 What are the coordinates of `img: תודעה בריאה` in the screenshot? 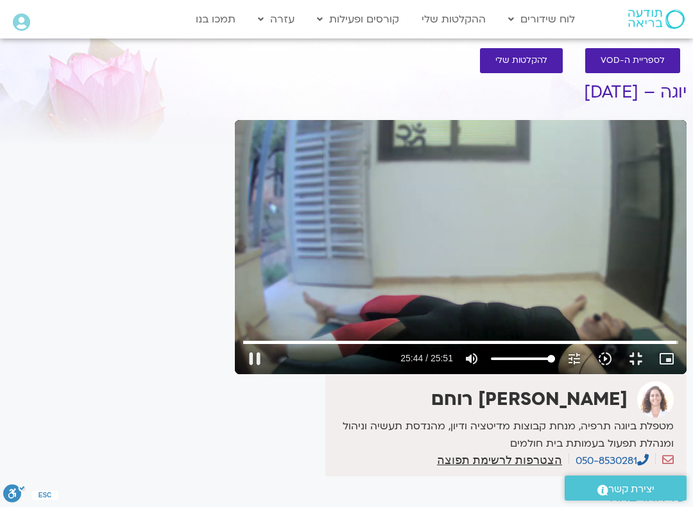 It's located at (657, 19).